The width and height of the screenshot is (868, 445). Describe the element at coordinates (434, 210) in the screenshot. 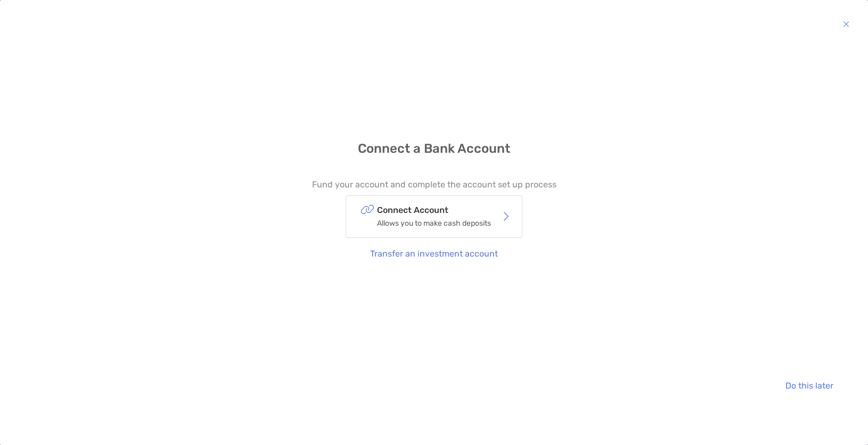

I see `p: Connect Account` at that location.